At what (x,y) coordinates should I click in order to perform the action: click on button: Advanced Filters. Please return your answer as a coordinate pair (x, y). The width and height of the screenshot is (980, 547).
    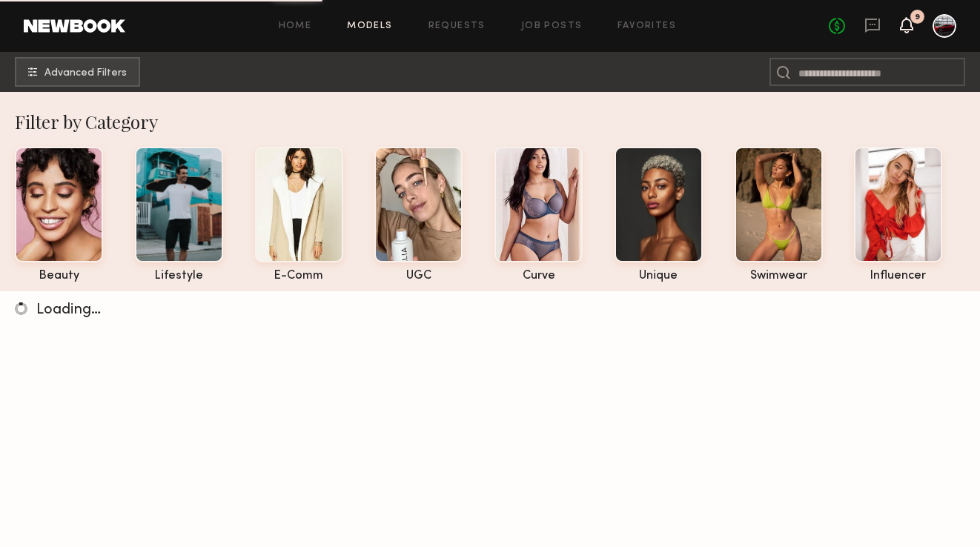
    Looking at the image, I should click on (77, 72).